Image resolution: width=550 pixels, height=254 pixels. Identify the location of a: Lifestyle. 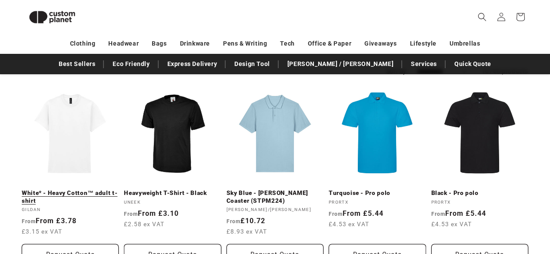
(423, 43).